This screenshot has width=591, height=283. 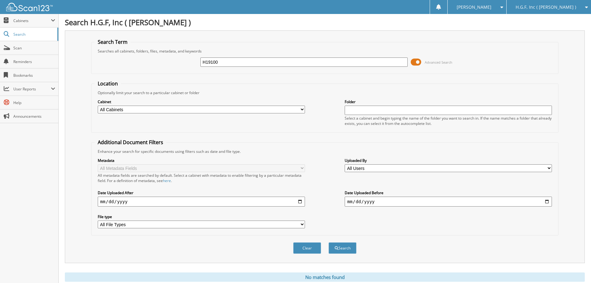 I want to click on label: Metadata, so click(x=201, y=160).